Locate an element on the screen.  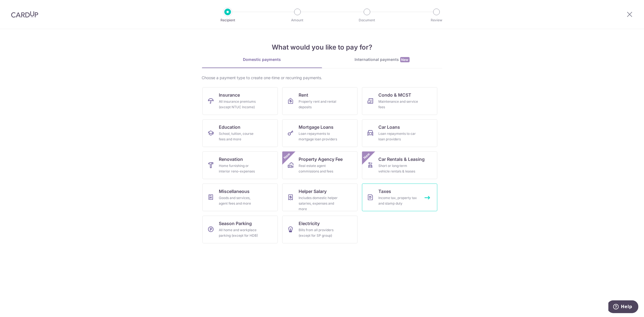
span: Rent is located at coordinates (304, 95).